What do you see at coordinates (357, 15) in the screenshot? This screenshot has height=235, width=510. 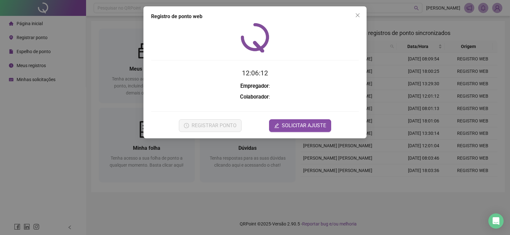 I see `span: close` at bounding box center [357, 15].